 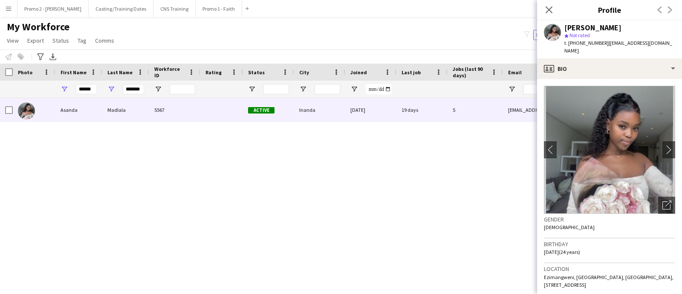 I want to click on a: View, so click(x=13, y=40).